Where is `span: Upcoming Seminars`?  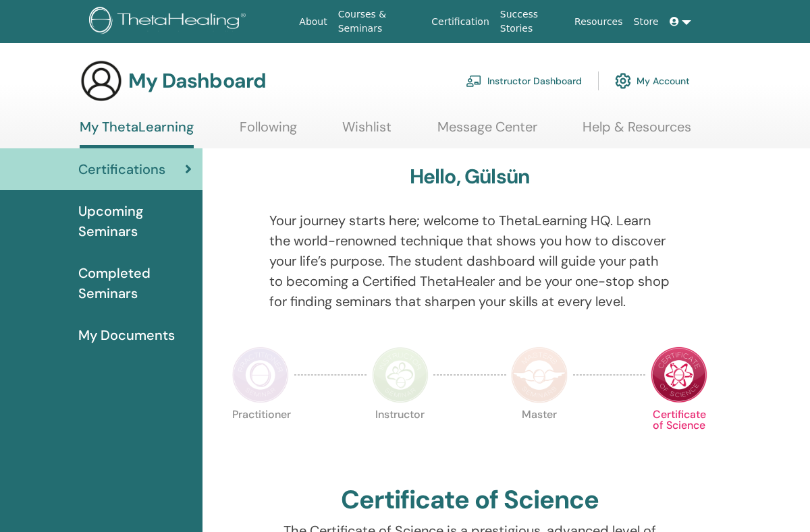 span: Upcoming Seminars is located at coordinates (135, 221).